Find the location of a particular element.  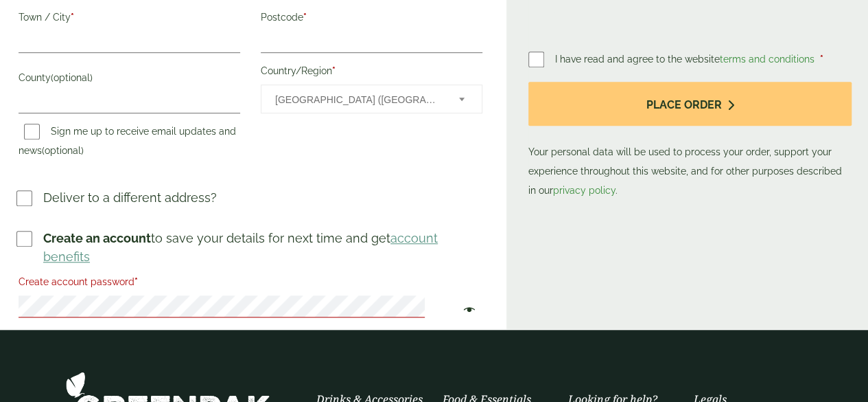

strong: Create an account is located at coordinates (97, 237).